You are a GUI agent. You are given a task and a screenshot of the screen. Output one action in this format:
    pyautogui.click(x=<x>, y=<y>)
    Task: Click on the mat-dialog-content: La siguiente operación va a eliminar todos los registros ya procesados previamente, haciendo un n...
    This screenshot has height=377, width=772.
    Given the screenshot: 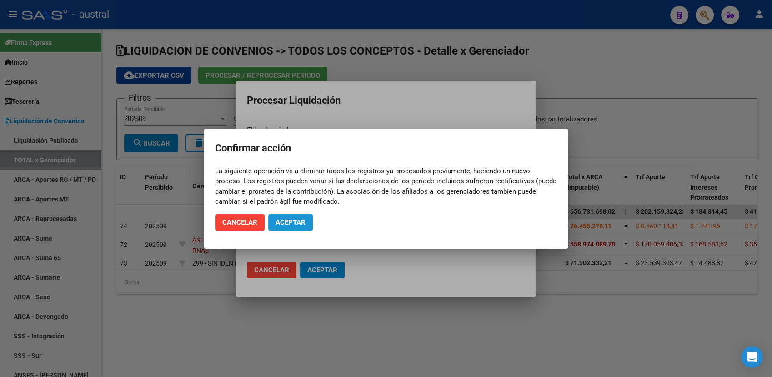 What is the action you would take?
    pyautogui.click(x=386, y=186)
    